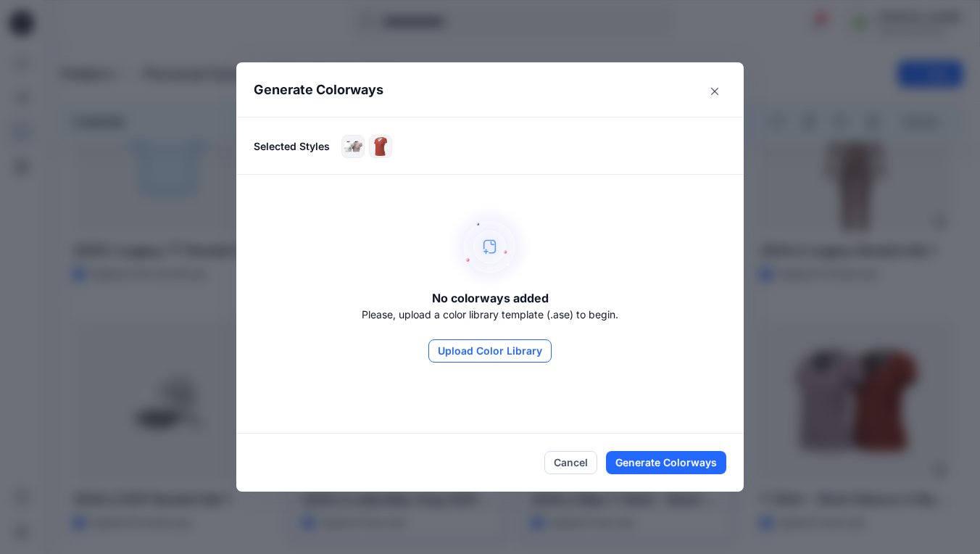  I want to click on p: Selected Styles, so click(292, 145).